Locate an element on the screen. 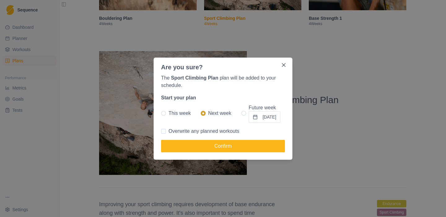  p: Start your plan is located at coordinates (223, 98).